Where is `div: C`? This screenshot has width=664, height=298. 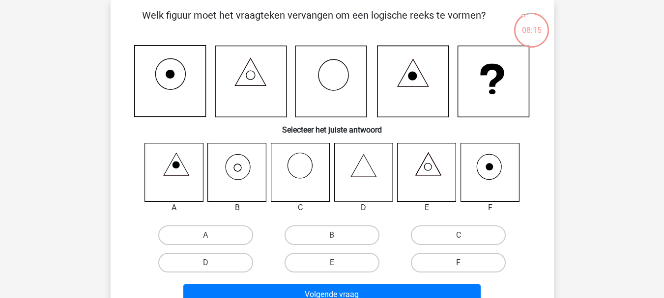 div: C is located at coordinates (300, 208).